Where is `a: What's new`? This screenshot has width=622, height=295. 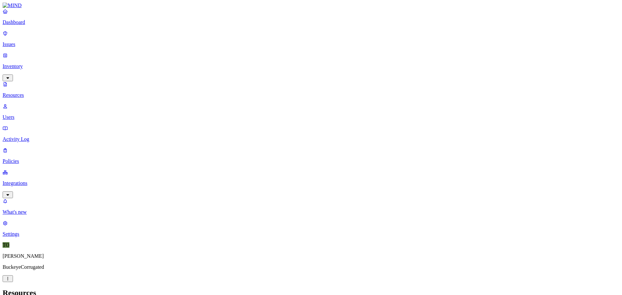 a: What's new is located at coordinates (311, 207).